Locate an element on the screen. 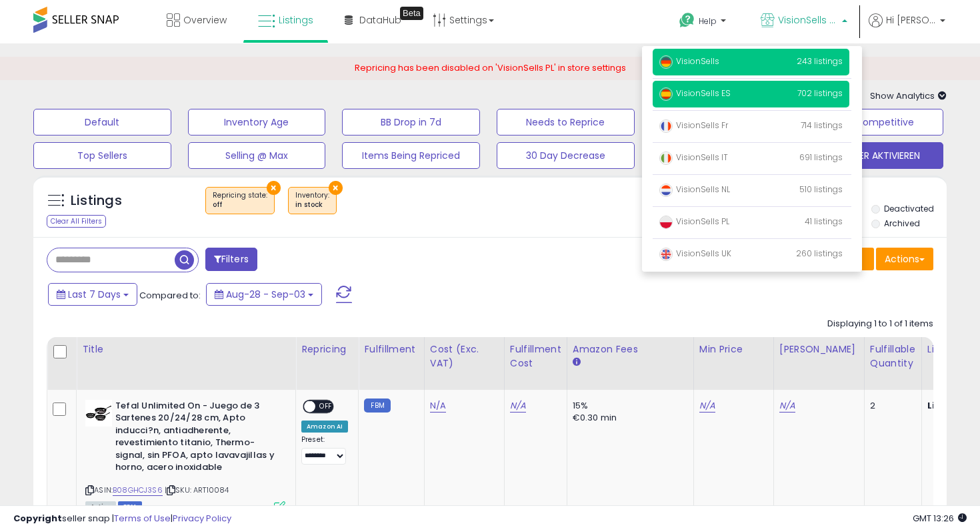 This screenshot has width=980, height=532. label: Archived is located at coordinates (902, 223).